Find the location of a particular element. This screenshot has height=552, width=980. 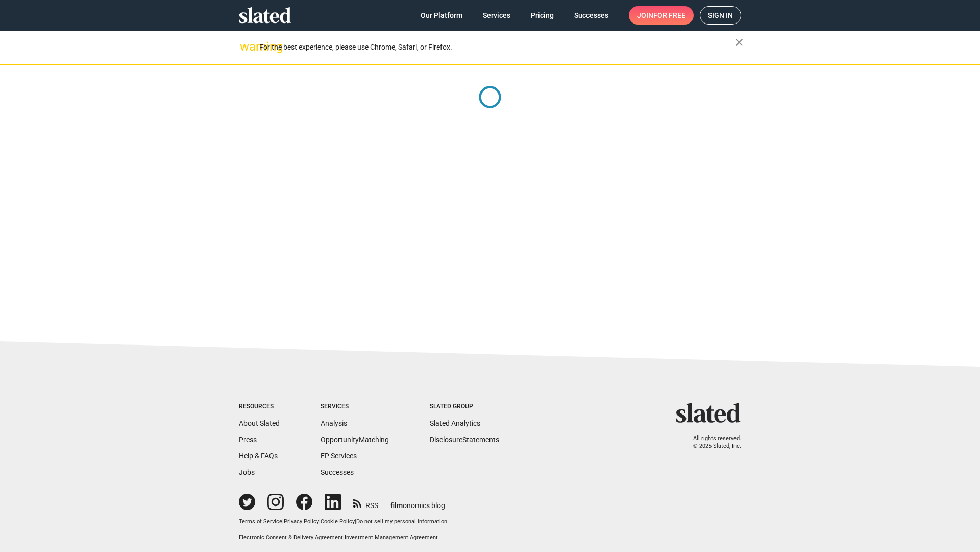

p: All rights reserved. © 2025 Slated, Inc. is located at coordinates (712, 442).